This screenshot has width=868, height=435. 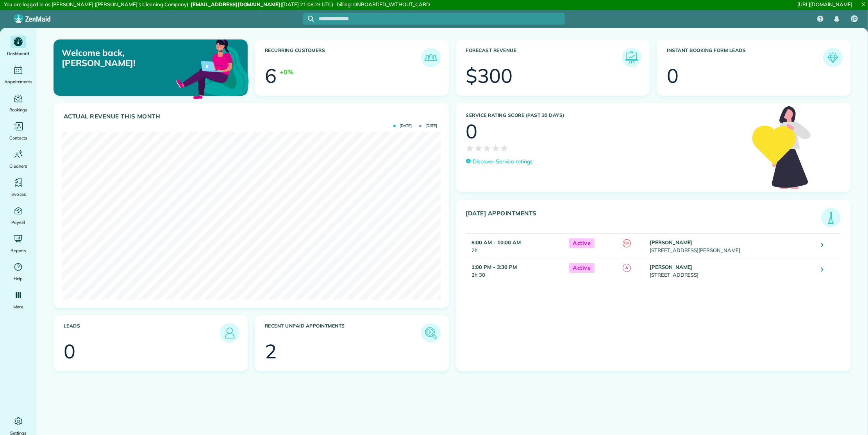 I want to click on span: Appointments, so click(x=18, y=82).